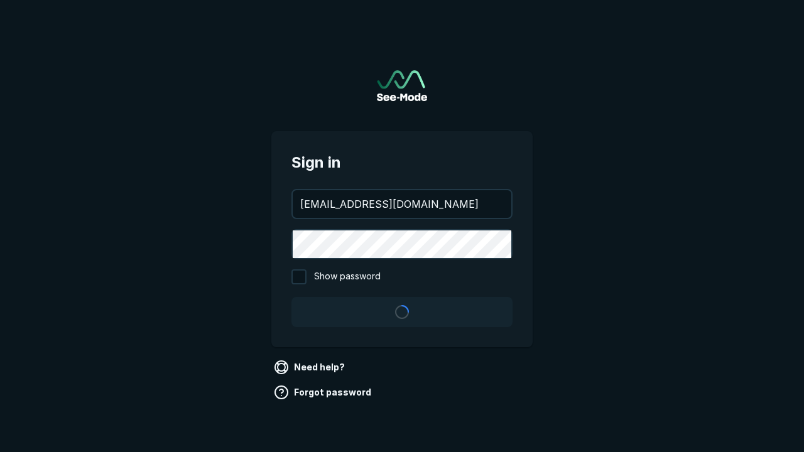  What do you see at coordinates (402, 204) in the screenshot?
I see `input: your@email.com` at bounding box center [402, 204].